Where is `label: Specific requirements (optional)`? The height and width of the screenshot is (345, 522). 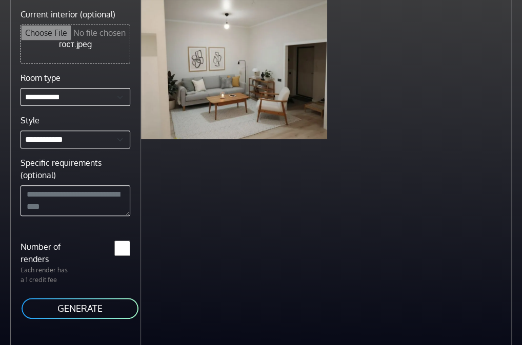
label: Specific requirements (optional) is located at coordinates (75, 169).